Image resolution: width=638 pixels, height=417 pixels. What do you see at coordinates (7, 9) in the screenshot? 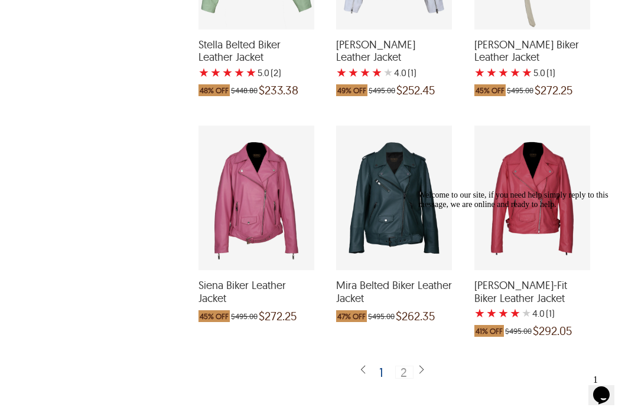
I see `span: 1` at bounding box center [7, 9].